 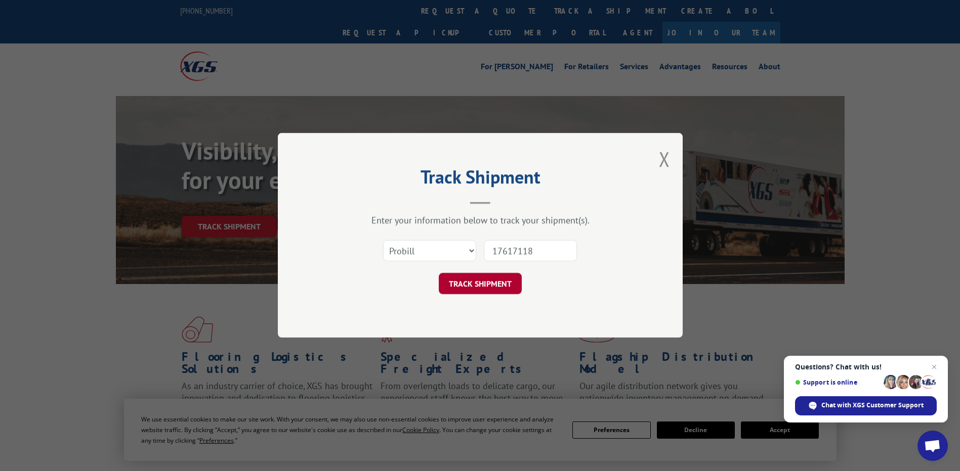 I want to click on button: TRACK SHIPMENT, so click(x=480, y=284).